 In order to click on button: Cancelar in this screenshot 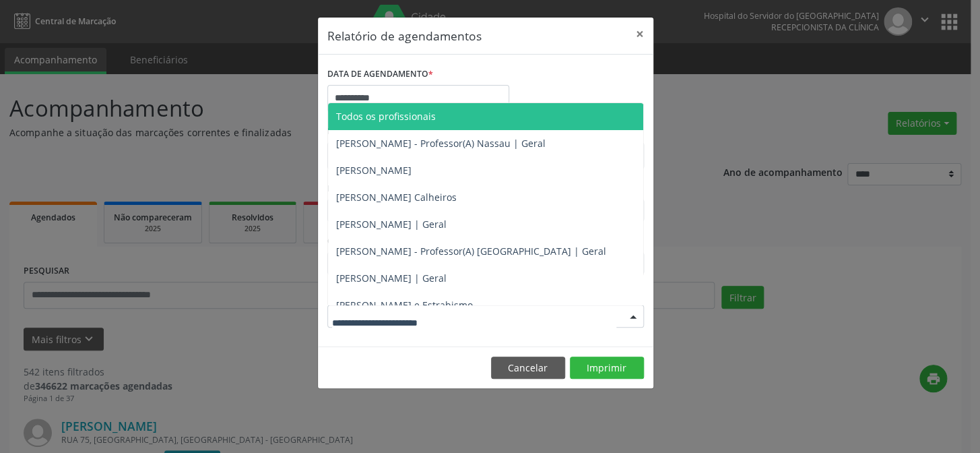, I will do `click(528, 368)`.